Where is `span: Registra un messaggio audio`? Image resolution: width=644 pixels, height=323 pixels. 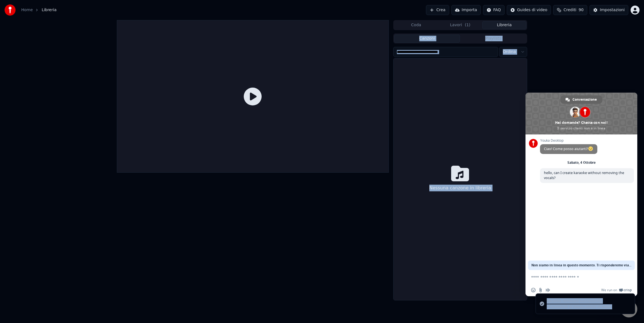
span: Registra un messaggio audio is located at coordinates (548, 290).